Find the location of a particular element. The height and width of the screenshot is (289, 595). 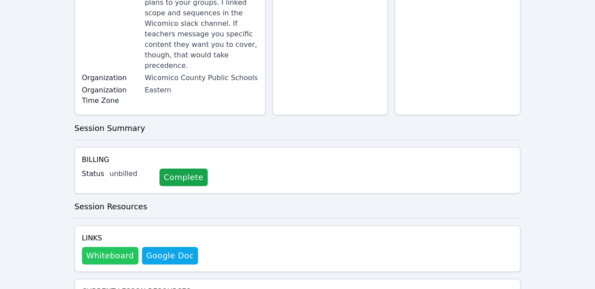

h4: Links is located at coordinates (140, 238).